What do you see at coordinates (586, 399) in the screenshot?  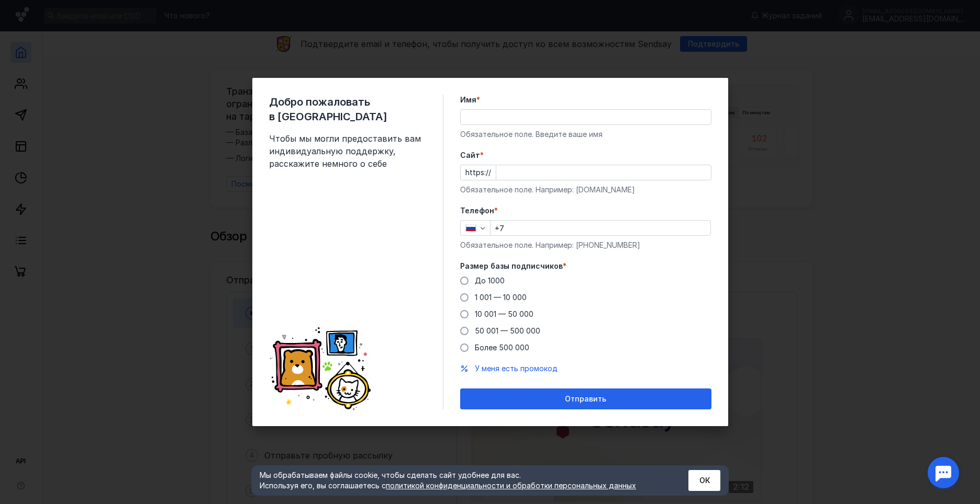 I see `button: Отправить` at bounding box center [586, 399].